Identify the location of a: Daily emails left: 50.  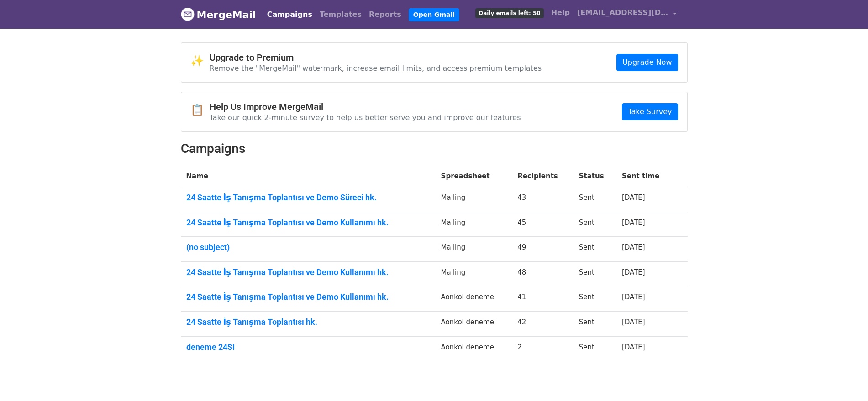
(509, 13).